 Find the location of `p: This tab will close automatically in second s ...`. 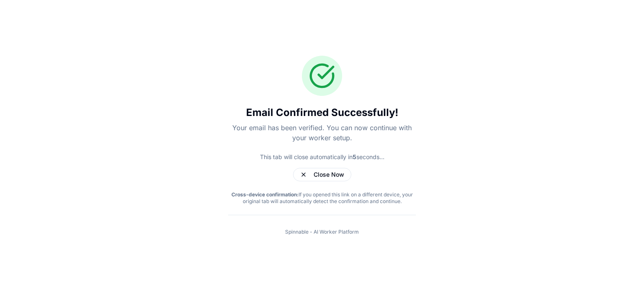

p: This tab will close automatically in second s ... is located at coordinates (322, 157).